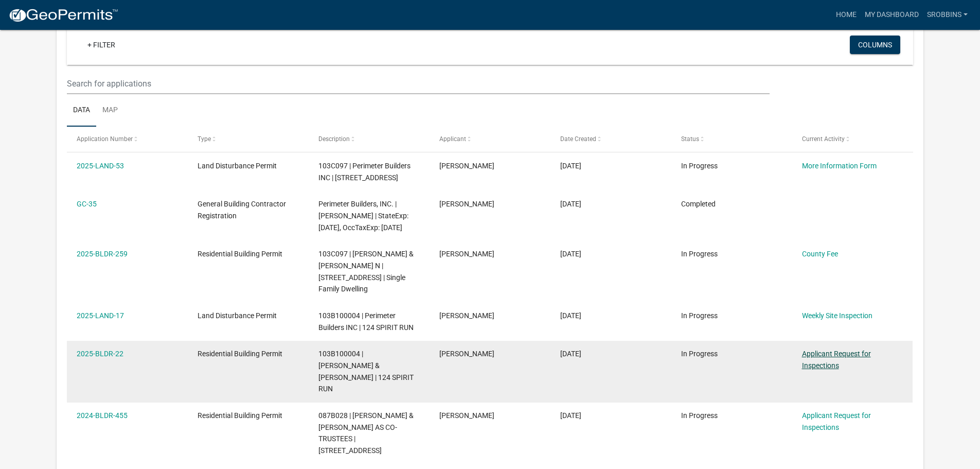 This screenshot has width=980, height=469. Describe the element at coordinates (366, 271) in the screenshot. I see `span: 103C097 | DAVIS ERIC P & EMILY N | 123 CAPE VIEW LN | Single Family Dwelling` at that location.